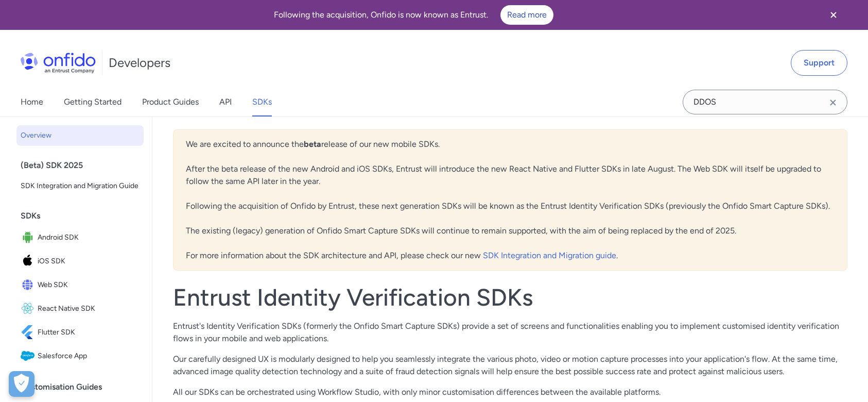 This screenshot has width=868, height=402. What do you see at coordinates (79, 285) in the screenshot?
I see `a: IconWeb SDKWeb SDK` at bounding box center [79, 285].